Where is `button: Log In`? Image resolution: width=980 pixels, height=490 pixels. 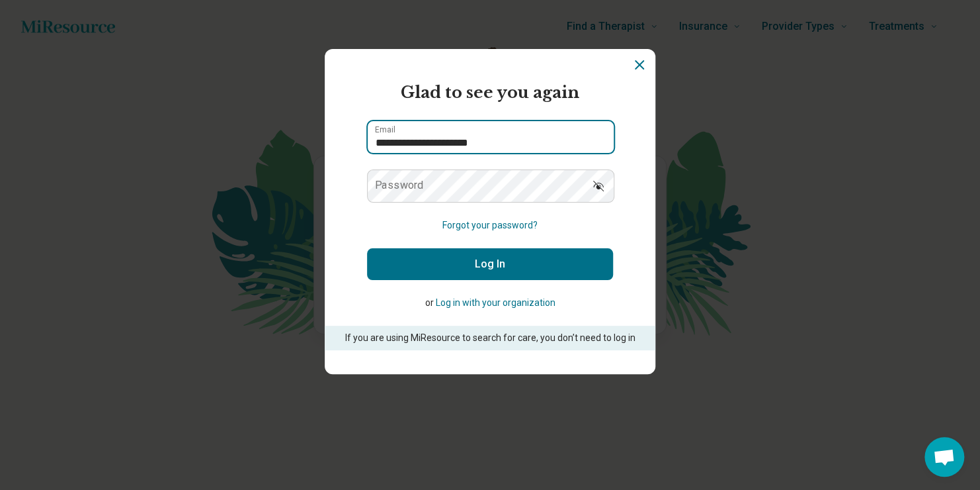
button: Log In is located at coordinates (490, 264).